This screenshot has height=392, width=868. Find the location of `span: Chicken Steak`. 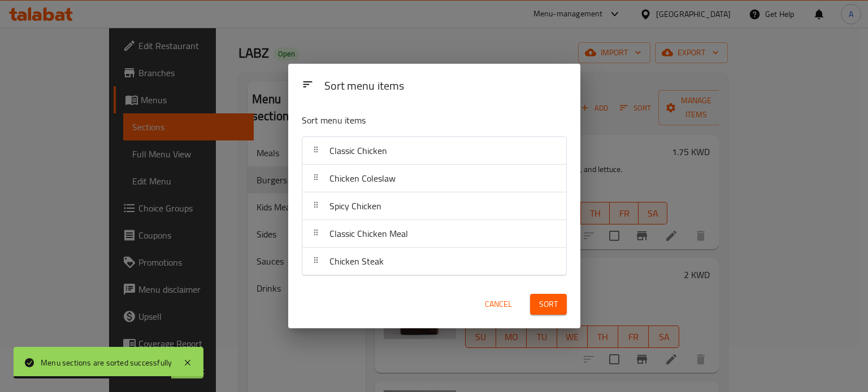

span: Chicken Steak is located at coordinates (357, 261).